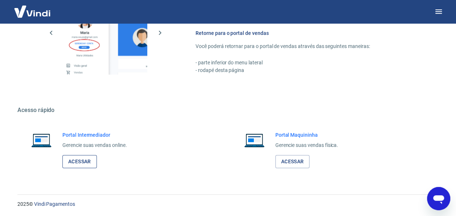 The height and width of the screenshot is (216, 456). Describe the element at coordinates (308, 62) in the screenshot. I see `p: - parte inferior do menu lateral` at that location.